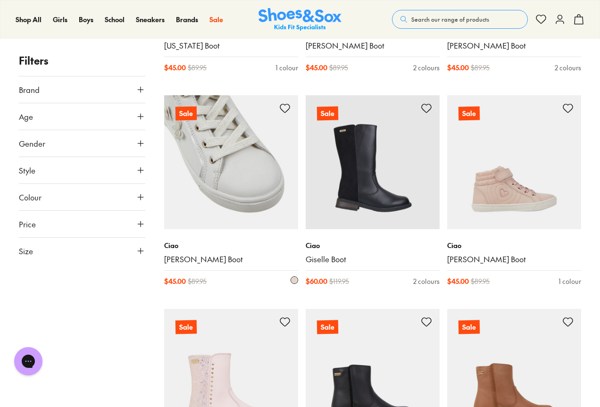 This screenshot has height=407, width=600. What do you see at coordinates (60, 19) in the screenshot?
I see `span: Girls` at bounding box center [60, 19].